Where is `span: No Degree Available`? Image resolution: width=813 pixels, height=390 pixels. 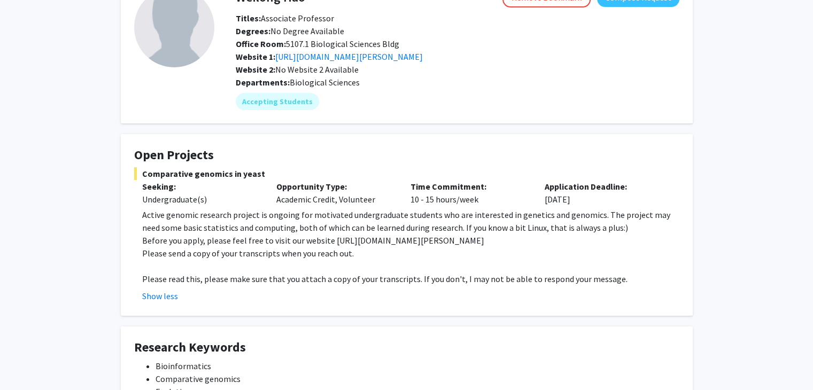
span: No Degree Available is located at coordinates (290, 31).